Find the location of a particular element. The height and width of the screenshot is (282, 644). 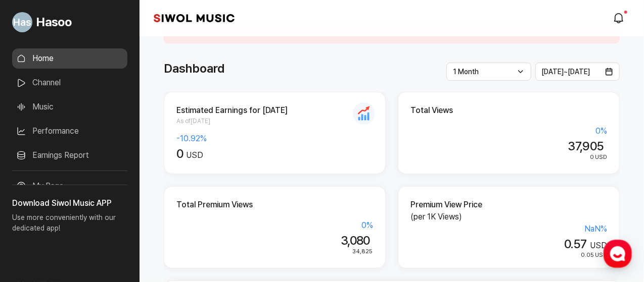

h1: Dashboard is located at coordinates (194, 69).